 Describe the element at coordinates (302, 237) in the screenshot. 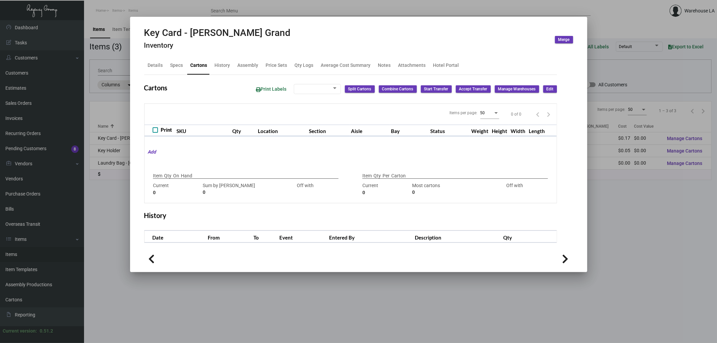

I see `th: Event` at that location.